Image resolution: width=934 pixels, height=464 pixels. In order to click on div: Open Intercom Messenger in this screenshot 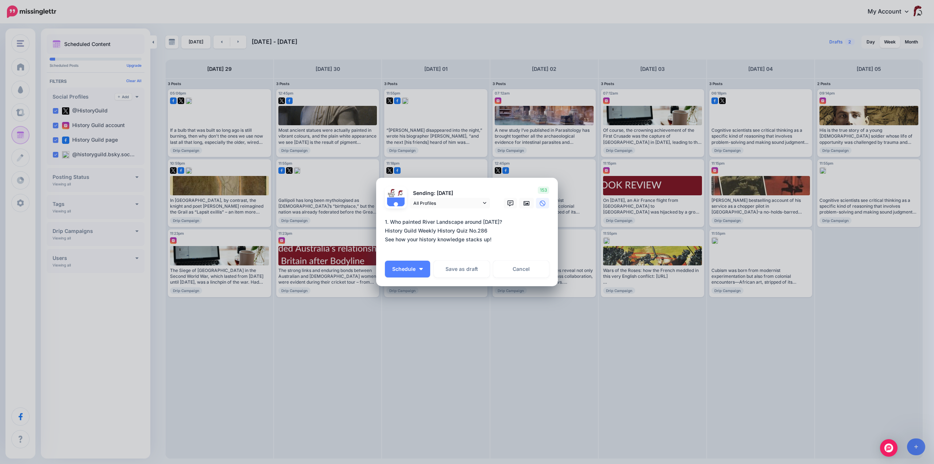, I will do `click(889, 448)`.